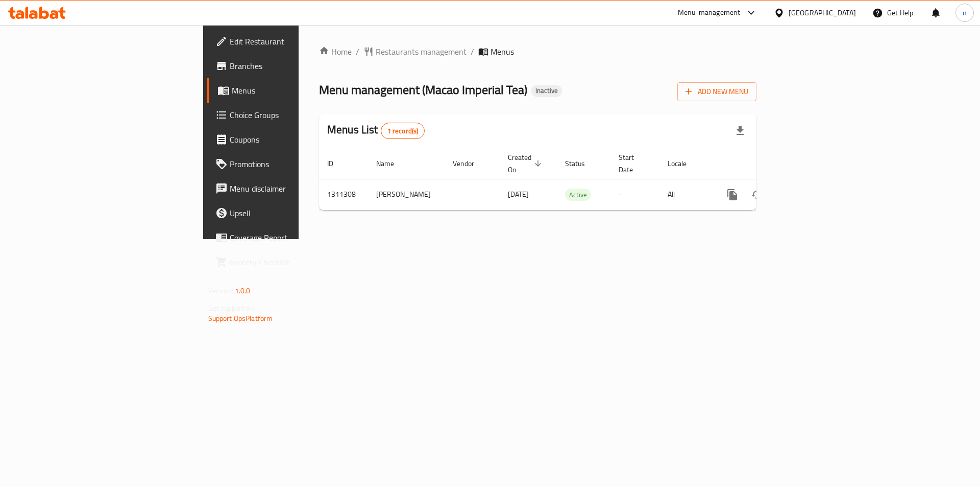  What do you see at coordinates (423, 89) in the screenshot?
I see `span: Menu management ( Macao Imperial Tea )` at bounding box center [423, 89].